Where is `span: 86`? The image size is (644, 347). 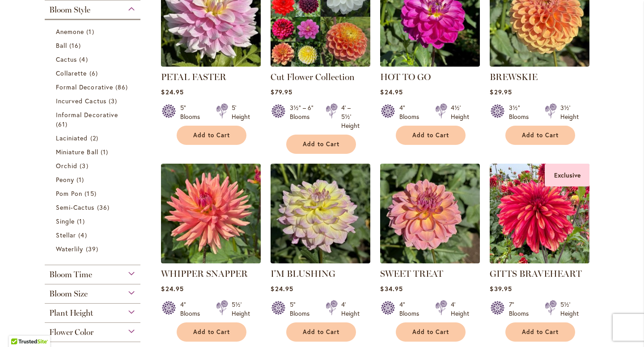
span: 86 is located at coordinates (123, 87).